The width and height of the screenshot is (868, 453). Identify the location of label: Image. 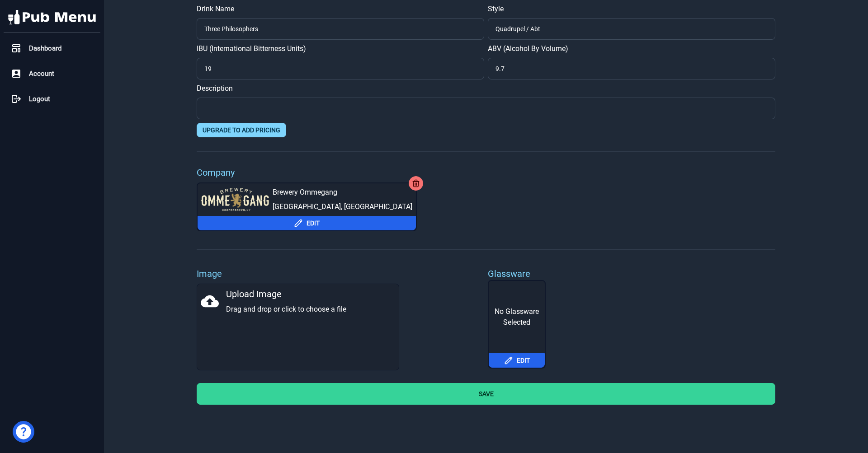
(298, 273).